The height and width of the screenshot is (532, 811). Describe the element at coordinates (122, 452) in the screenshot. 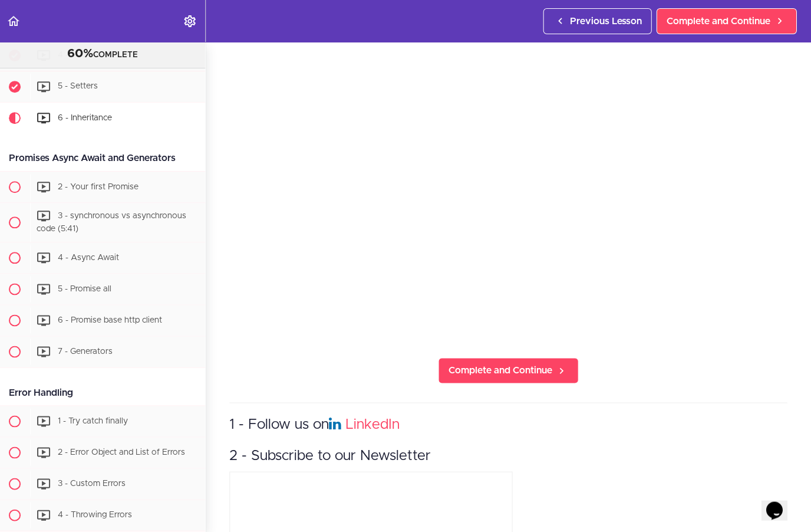

I see `span: 2 - Error Object and List of Errors` at that location.